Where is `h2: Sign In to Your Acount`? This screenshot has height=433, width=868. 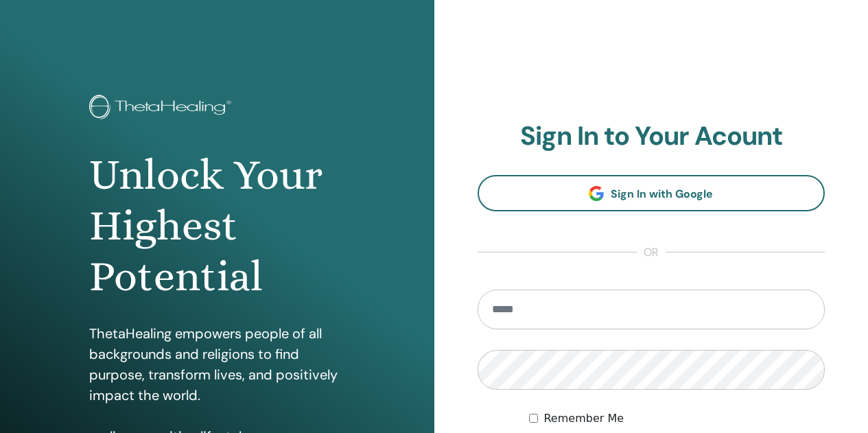 h2: Sign In to Your Acount is located at coordinates (651, 137).